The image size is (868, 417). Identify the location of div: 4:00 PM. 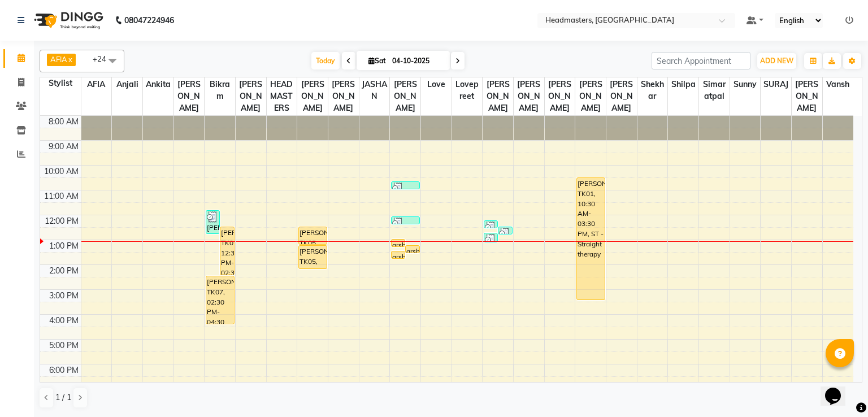
(64, 321).